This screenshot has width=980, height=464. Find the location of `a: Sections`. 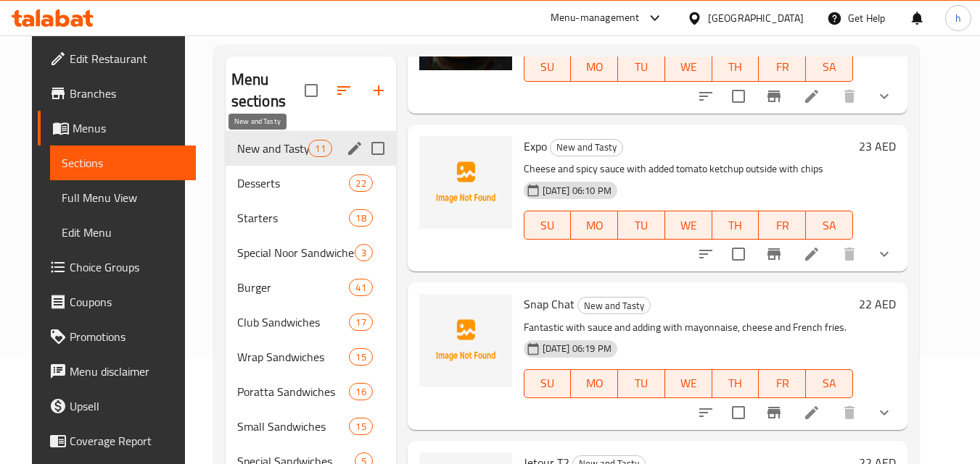

a: Sections is located at coordinates (122, 163).